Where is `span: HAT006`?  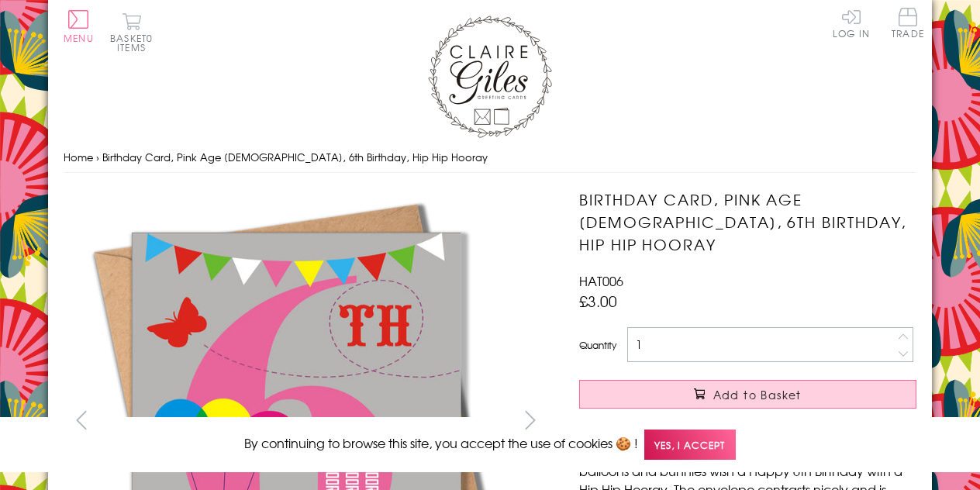
span: HAT006 is located at coordinates (601, 280).